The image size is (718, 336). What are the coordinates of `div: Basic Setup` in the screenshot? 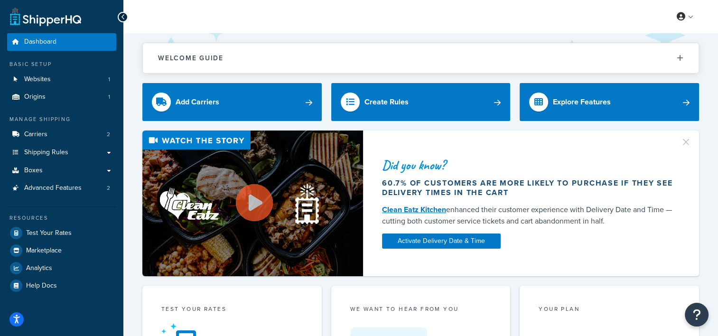 It's located at (62, 64).